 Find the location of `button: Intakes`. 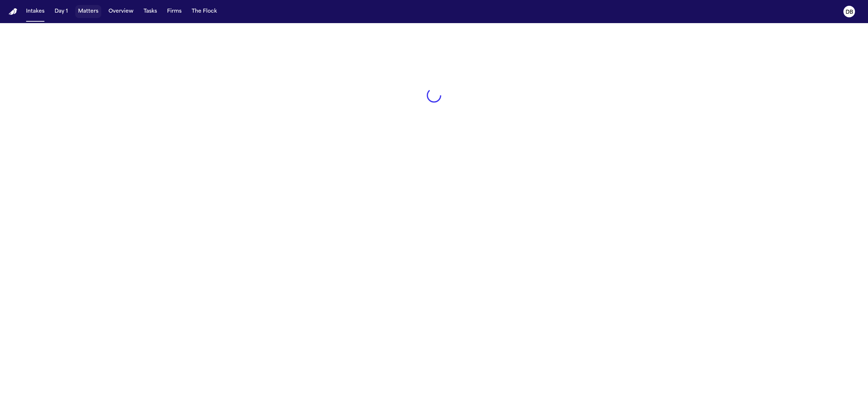

button: Intakes is located at coordinates (35, 12).